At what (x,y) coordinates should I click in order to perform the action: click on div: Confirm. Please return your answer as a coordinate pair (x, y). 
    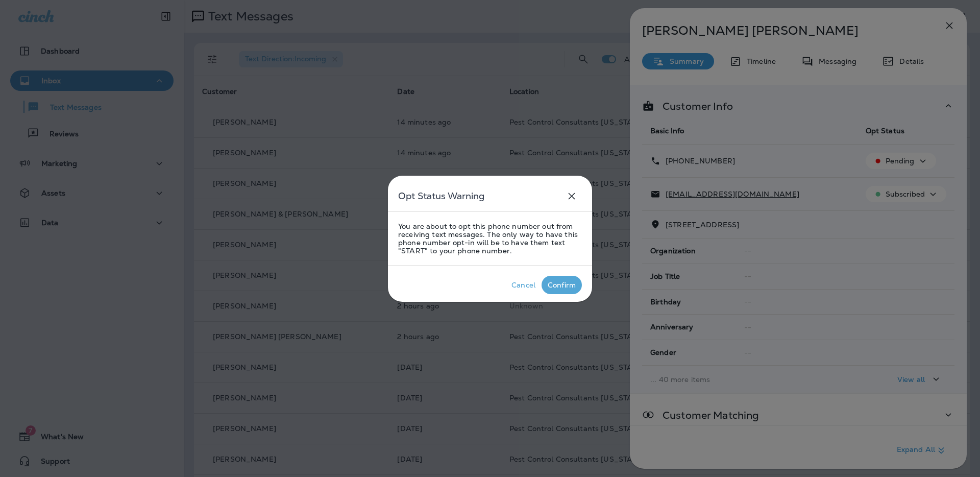
    Looking at the image, I should click on (562, 285).